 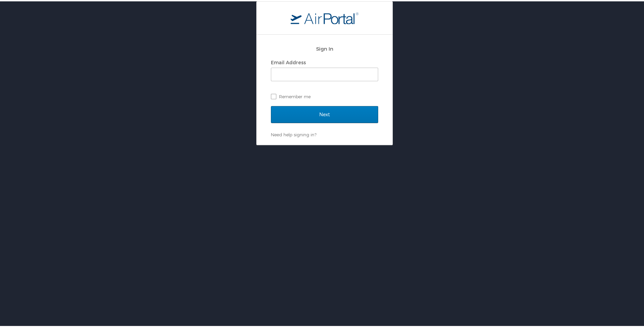 What do you see at coordinates (293, 133) in the screenshot?
I see `a: Need help signing in?` at bounding box center [293, 133].